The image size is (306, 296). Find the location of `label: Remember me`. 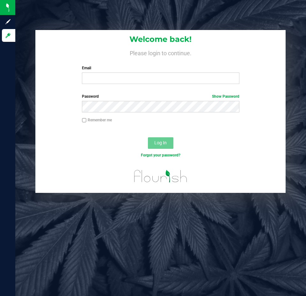

label: Remember me is located at coordinates (97, 120).